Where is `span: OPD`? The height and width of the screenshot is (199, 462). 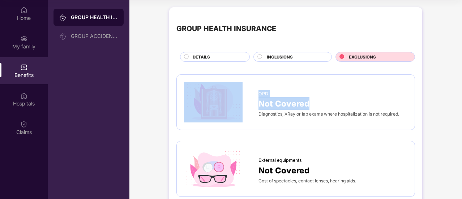 span: OPD is located at coordinates (263, 94).